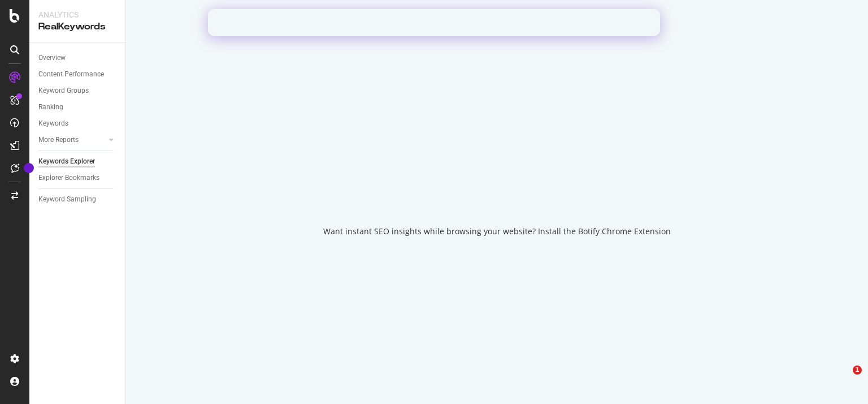 This screenshot has width=868, height=404. I want to click on a: Explorer Bookmarks, so click(78, 178).